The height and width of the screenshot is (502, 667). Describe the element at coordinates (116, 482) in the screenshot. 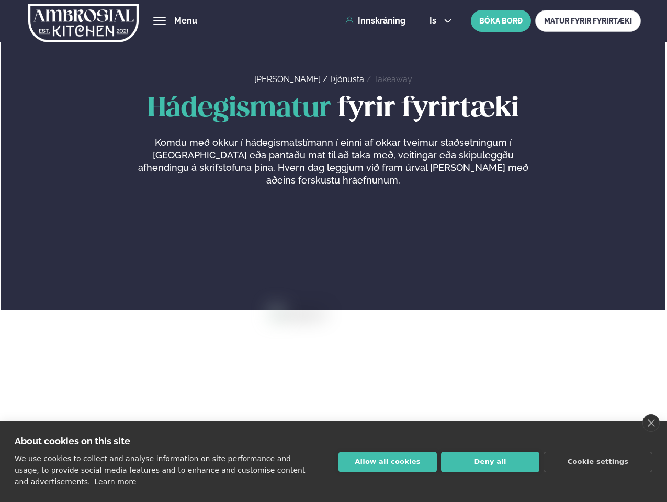

I see `a: Learn more` at that location.